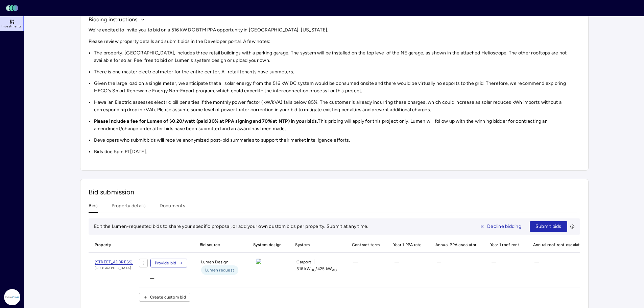 Image resolution: width=644 pixels, height=308 pixels. What do you see at coordinates (258, 261) in the screenshot?
I see `img: view` at bounding box center [258, 261].